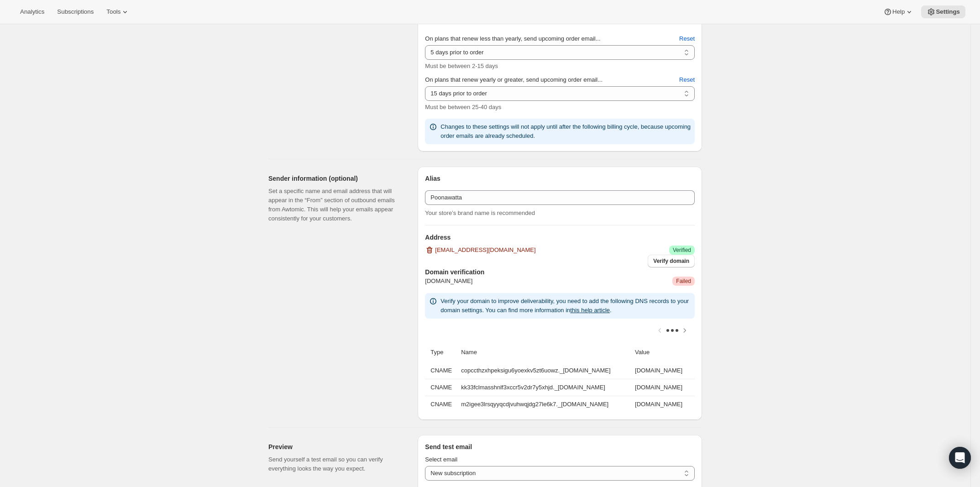 This screenshot has height=487, width=980. Describe the element at coordinates (559, 272) in the screenshot. I see `h3: Domain verification` at that location.